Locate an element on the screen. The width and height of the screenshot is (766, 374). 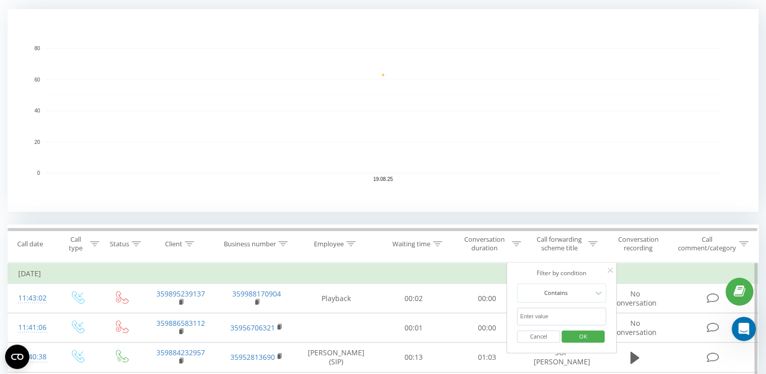
button: Gif picker is located at coordinates (36, 277).